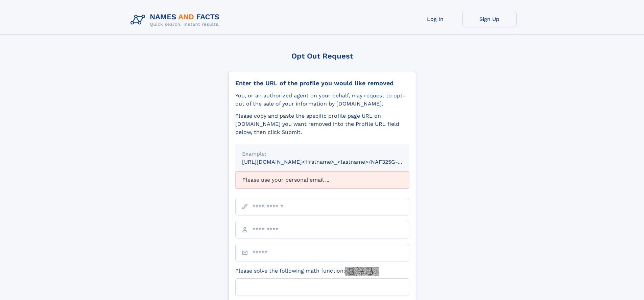 Image resolution: width=644 pixels, height=300 pixels. Describe the element at coordinates (322, 180) in the screenshot. I see `div: Please use your personal email ...` at that location.